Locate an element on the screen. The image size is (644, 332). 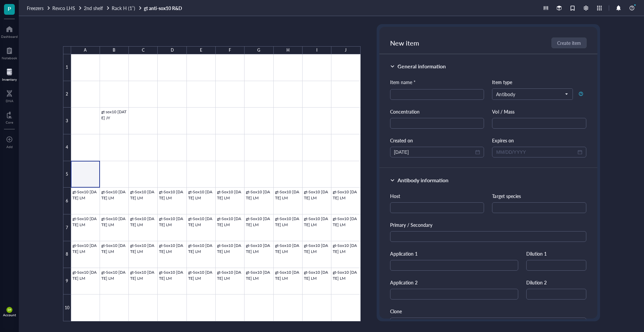
span: Antibody is located at coordinates (531, 94).